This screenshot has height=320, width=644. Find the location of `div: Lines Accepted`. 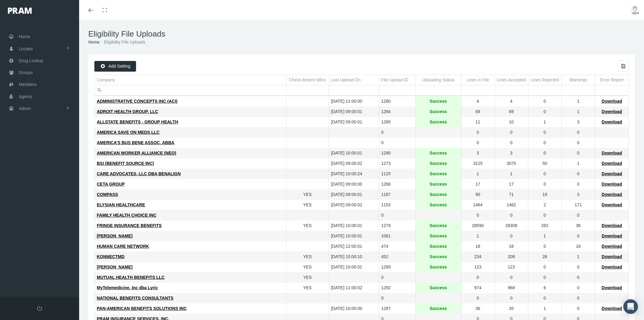

div: Lines Accepted is located at coordinates (512, 80).